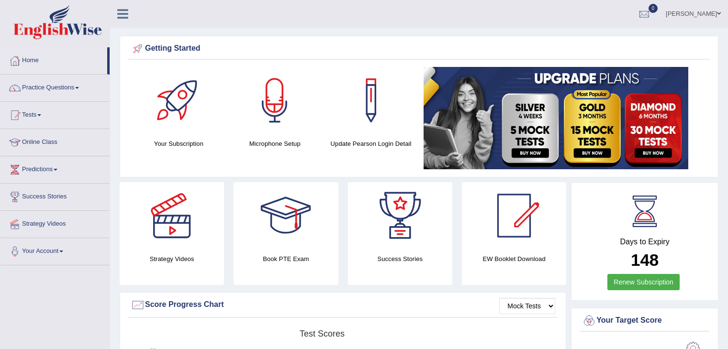  What do you see at coordinates (275, 144) in the screenshot?
I see `h4: Microphone Setup` at bounding box center [275, 144].